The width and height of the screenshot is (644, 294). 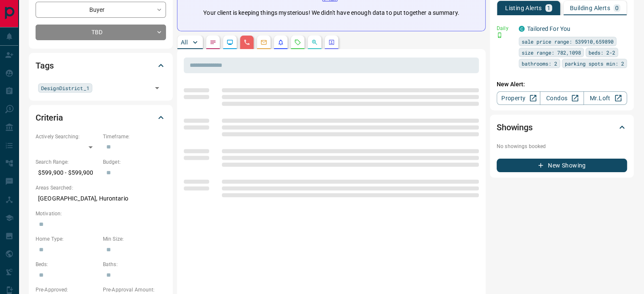 I want to click on a: Tailored For You, so click(x=549, y=29).